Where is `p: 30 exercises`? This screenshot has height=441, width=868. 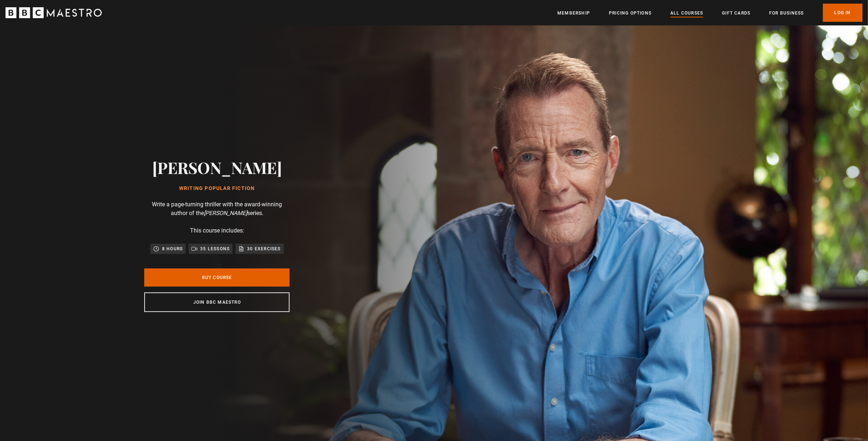 p: 30 exercises is located at coordinates (264, 249).